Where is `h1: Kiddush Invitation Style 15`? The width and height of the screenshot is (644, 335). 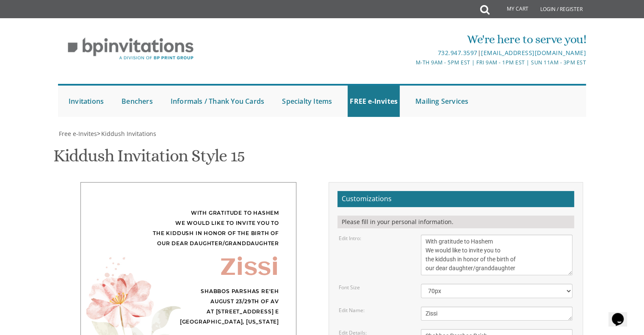
h1: Kiddush Invitation Style 15 is located at coordinates (149, 159).